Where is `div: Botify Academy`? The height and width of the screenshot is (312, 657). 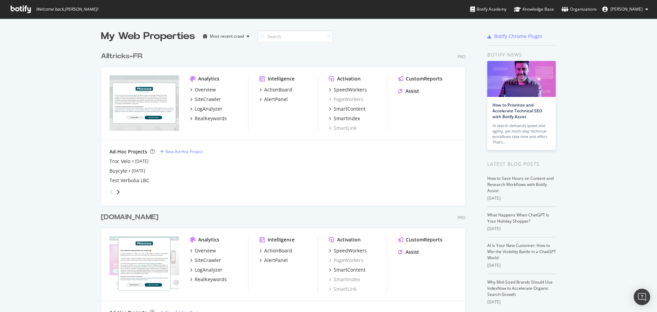
div: Botify Academy is located at coordinates (488, 9).